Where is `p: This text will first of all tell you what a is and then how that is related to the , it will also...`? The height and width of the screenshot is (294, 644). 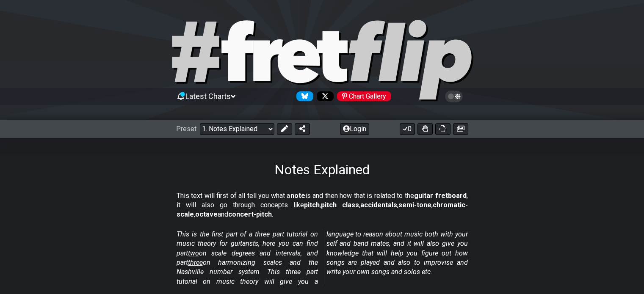 p: This text will first of all tell you what a is and then how that is related to the , it will also... is located at coordinates (322, 205).